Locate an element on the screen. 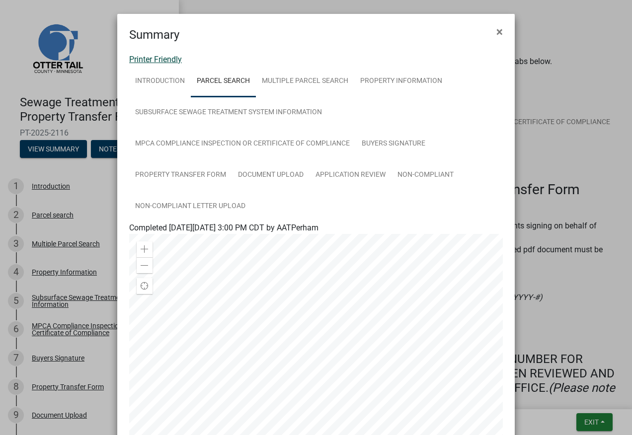 Image resolution: width=632 pixels, height=435 pixels. a: Introduction is located at coordinates (160, 81).